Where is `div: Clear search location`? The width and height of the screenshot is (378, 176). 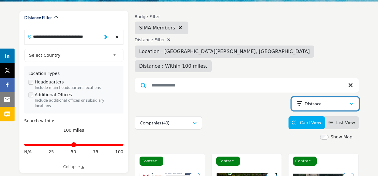 div: Clear search location is located at coordinates (117, 37).